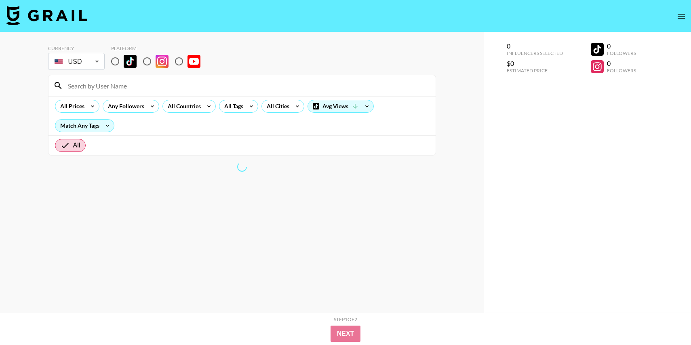  I want to click on div: Any Followers, so click(124, 106).